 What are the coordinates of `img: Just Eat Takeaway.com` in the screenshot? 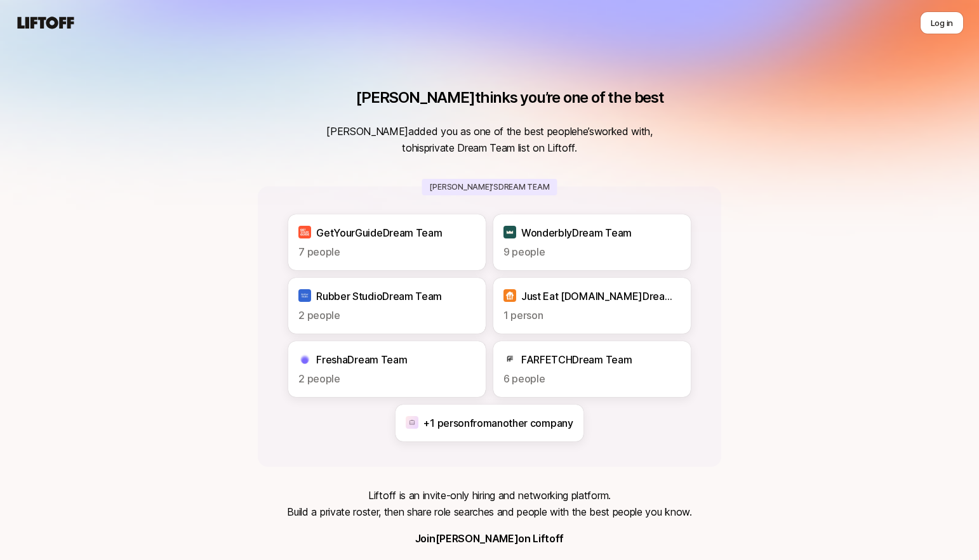 It's located at (510, 296).